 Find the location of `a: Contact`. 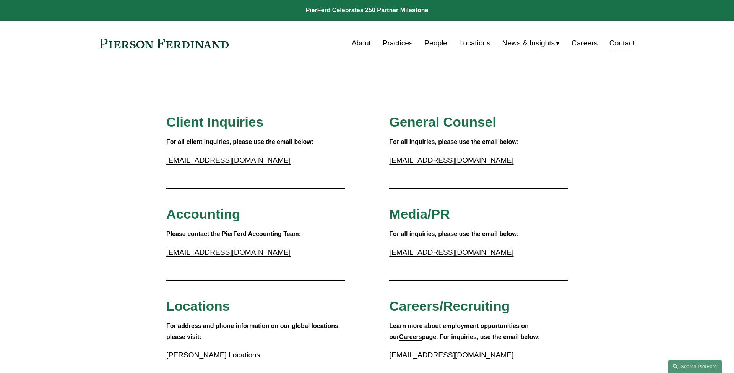

a: Contact is located at coordinates (622, 43).